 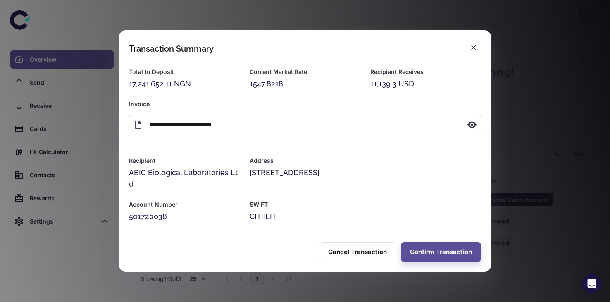 What do you see at coordinates (184, 84) in the screenshot?
I see `div: 17,241,652.11 NGN` at bounding box center [184, 84].